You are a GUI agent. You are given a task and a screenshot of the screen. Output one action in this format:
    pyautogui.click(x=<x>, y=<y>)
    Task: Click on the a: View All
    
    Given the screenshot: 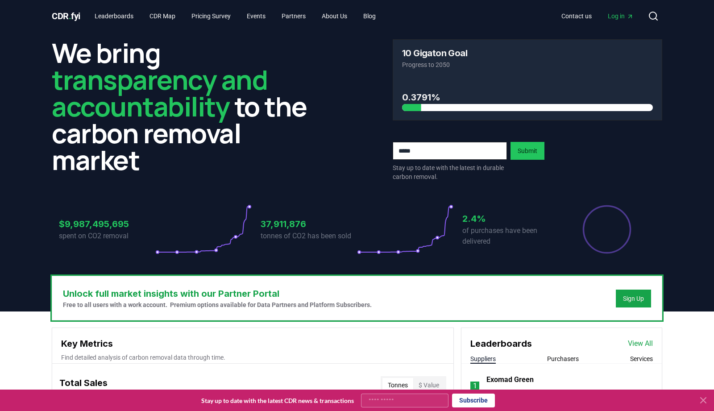 What is the action you would take?
    pyautogui.click(x=641, y=344)
    